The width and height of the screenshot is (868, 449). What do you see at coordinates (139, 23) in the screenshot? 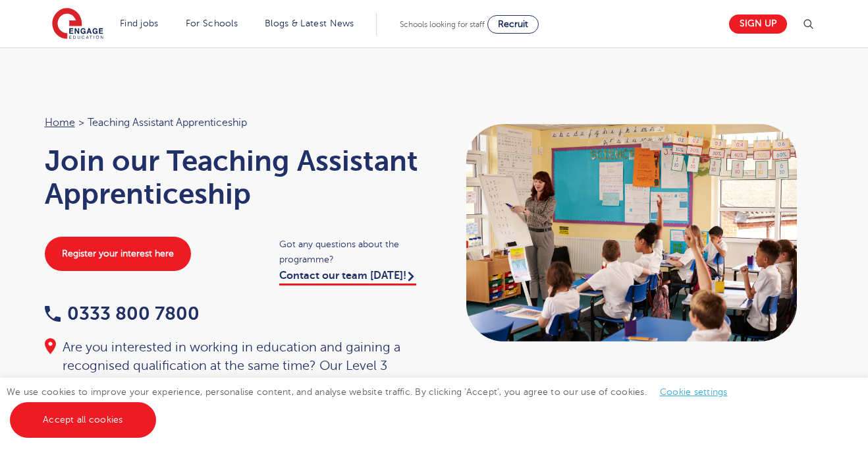
I see `a: Find jobs` at bounding box center [139, 23].